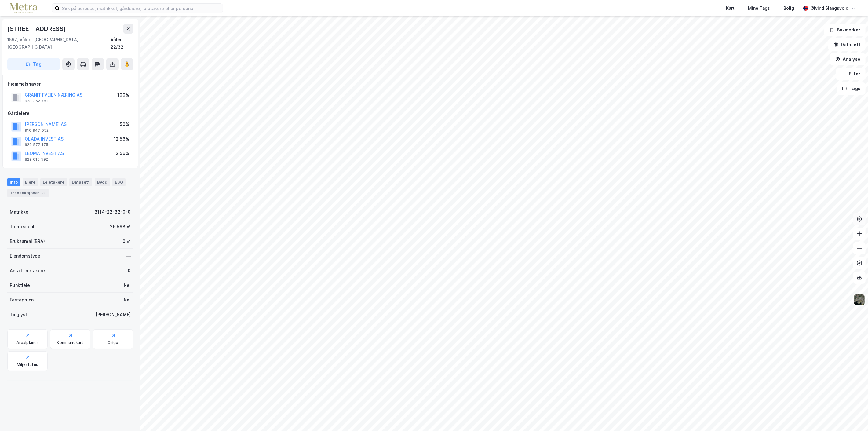 The height and width of the screenshot is (431, 868). What do you see at coordinates (789, 8) in the screenshot?
I see `div: Bolig` at bounding box center [789, 8].